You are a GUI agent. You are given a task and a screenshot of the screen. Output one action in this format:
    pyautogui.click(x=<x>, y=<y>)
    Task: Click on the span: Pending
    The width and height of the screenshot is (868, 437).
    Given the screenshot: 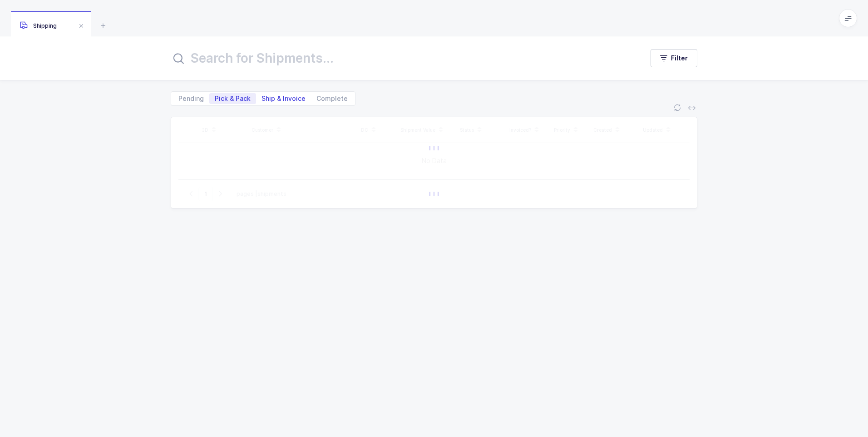 What is the action you would take?
    pyautogui.click(x=191, y=99)
    